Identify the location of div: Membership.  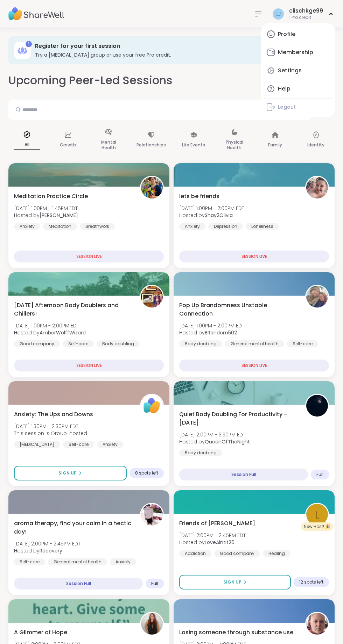
(295, 52).